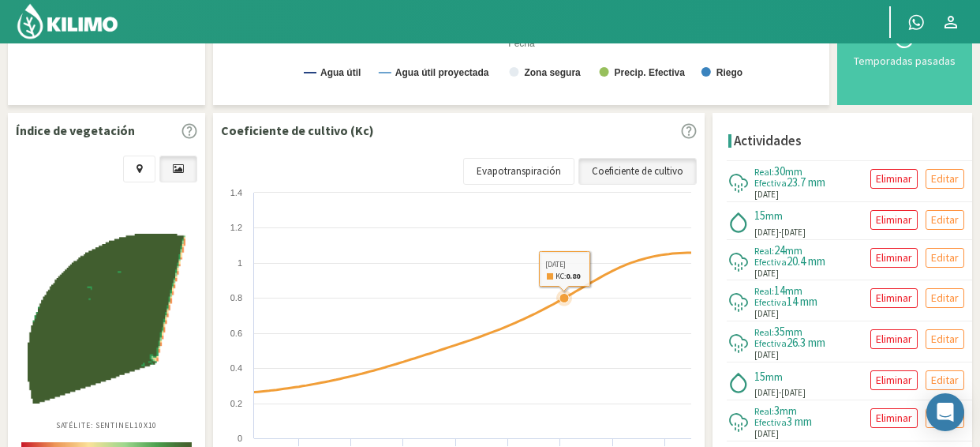 Image resolution: width=980 pixels, height=447 pixels. Describe the element at coordinates (802, 301) in the screenshot. I see `span: 14 mm` at that location.